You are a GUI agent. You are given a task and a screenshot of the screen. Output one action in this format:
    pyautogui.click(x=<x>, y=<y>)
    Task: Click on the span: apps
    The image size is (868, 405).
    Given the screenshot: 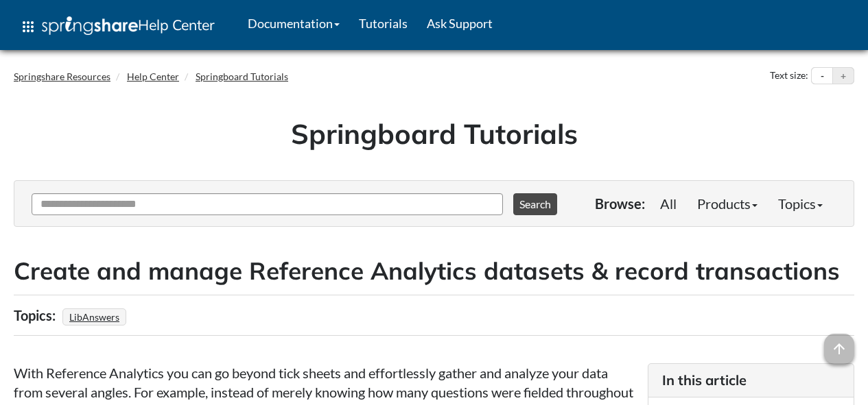 What is the action you would take?
    pyautogui.click(x=28, y=27)
    